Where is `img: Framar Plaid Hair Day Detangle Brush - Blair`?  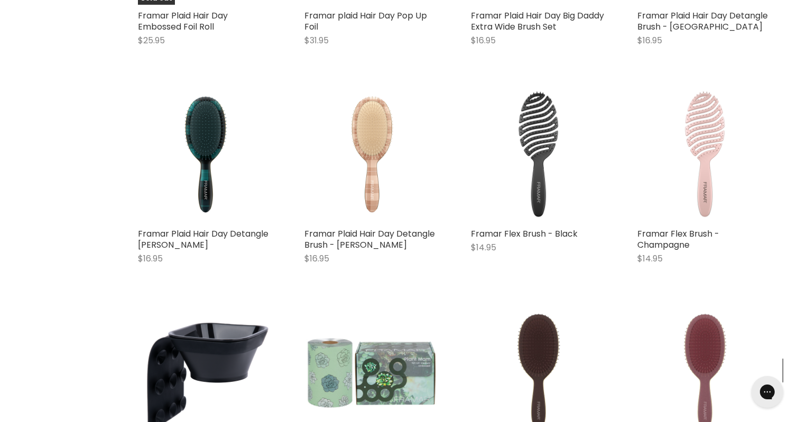 img: Framar Plaid Hair Day Detangle Brush - Blair is located at coordinates (205, 155).